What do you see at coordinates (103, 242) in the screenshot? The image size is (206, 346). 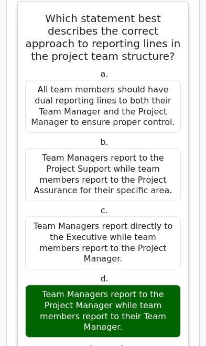 I see `div: Team Managers report directly to the Executive while team members report to the Project Manager.` at bounding box center [103, 242].